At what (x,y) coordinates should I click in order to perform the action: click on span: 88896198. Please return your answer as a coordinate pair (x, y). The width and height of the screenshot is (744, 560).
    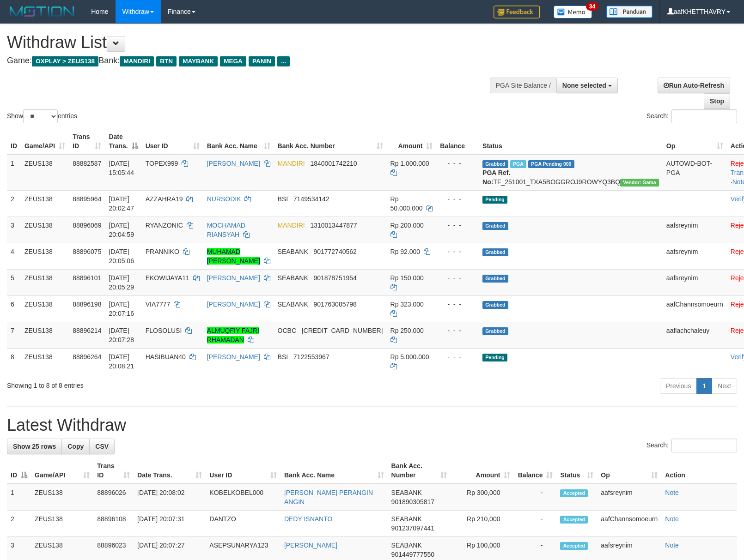
    Looking at the image, I should click on (87, 304).